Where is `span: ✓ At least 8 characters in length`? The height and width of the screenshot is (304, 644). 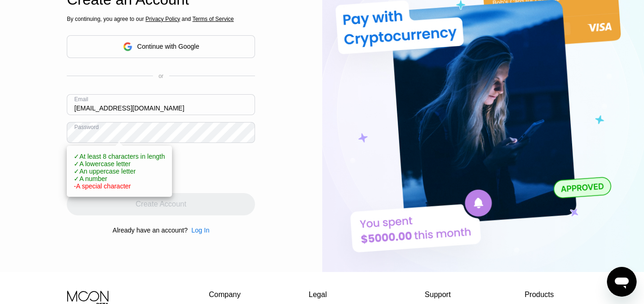
span: ✓ At least 8 characters in length is located at coordinates (119, 156).